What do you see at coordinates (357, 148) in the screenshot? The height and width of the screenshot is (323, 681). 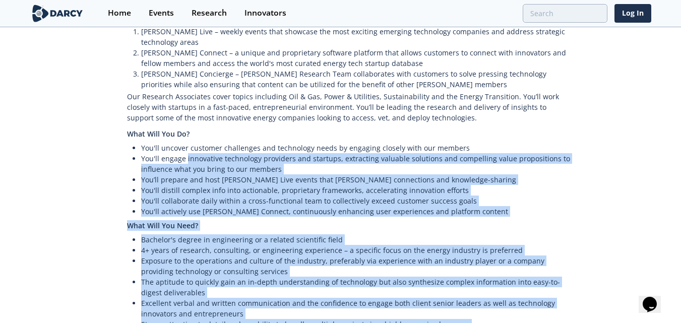 I see `li: You'll uncover customer challenges and technology needs by engaging closely with our members` at bounding box center [357, 148].